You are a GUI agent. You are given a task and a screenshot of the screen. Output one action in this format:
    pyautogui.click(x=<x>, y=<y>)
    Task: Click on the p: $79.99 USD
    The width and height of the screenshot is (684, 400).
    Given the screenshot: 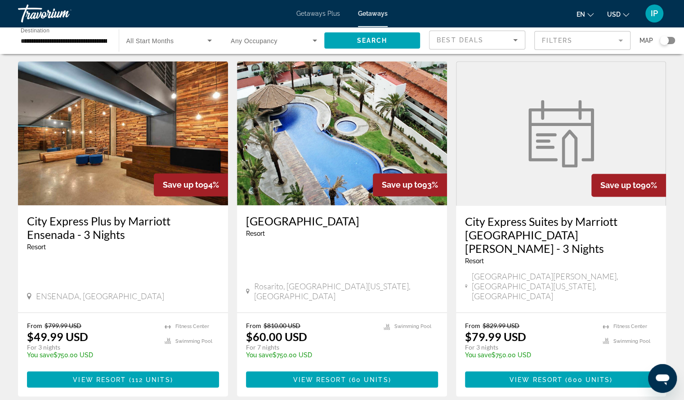 What is the action you would take?
    pyautogui.click(x=496, y=336)
    